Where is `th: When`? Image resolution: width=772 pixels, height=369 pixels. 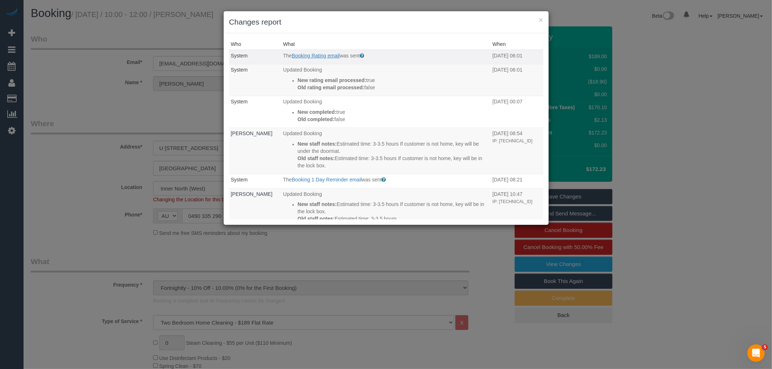
th: When is located at coordinates (517, 44).